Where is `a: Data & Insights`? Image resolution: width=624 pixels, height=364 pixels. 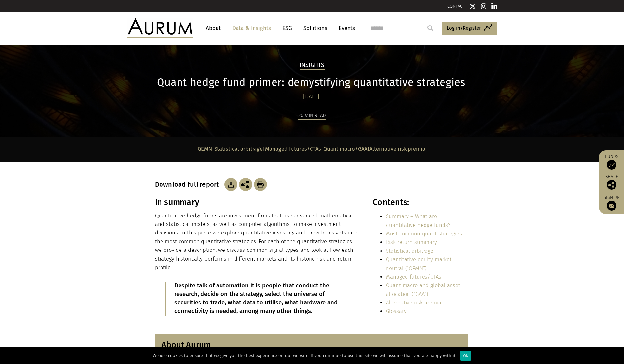 a: Data & Insights is located at coordinates (251, 28).